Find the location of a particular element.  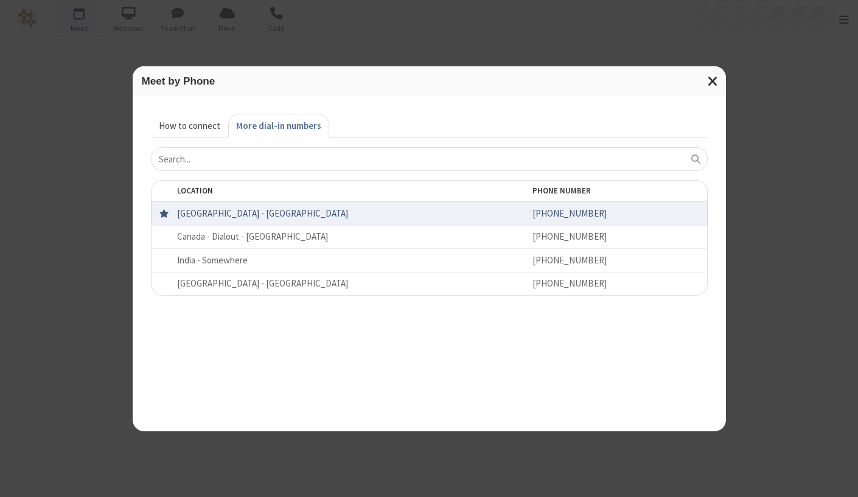

th: Phone number is located at coordinates (616, 191).